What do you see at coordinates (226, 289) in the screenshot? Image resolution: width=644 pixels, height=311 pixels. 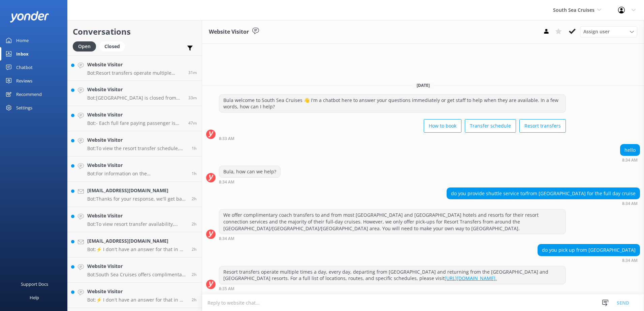 I see `strong: 8:35 AM` at bounding box center [226, 289].